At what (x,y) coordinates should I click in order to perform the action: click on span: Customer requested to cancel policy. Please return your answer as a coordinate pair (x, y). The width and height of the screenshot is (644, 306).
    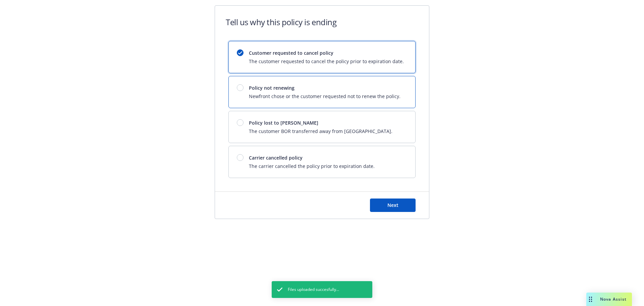
    Looking at the image, I should click on (327, 53).